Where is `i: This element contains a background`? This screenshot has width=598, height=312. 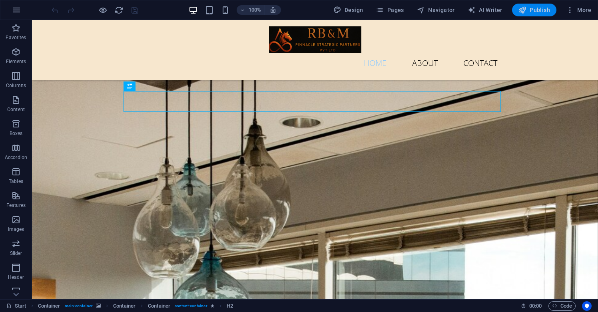
i: This element contains a background is located at coordinates (98, 306).